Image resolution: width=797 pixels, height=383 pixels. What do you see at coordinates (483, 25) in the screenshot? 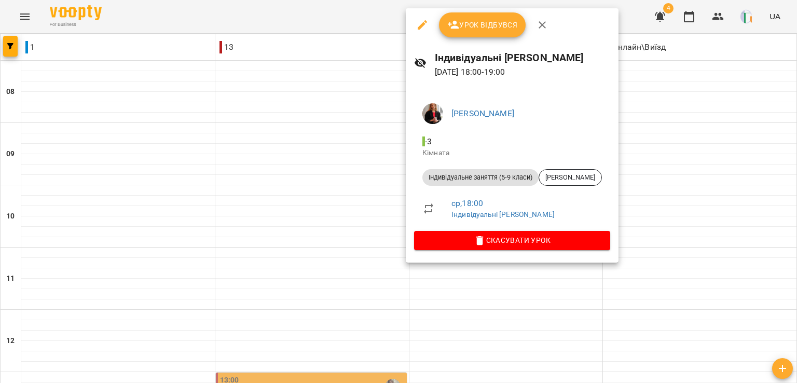
I see `span: Урок відбувся` at bounding box center [483, 25].